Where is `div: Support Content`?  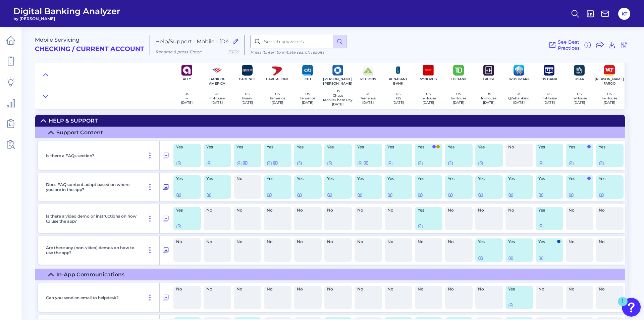 div: Support Content is located at coordinates (79, 132).